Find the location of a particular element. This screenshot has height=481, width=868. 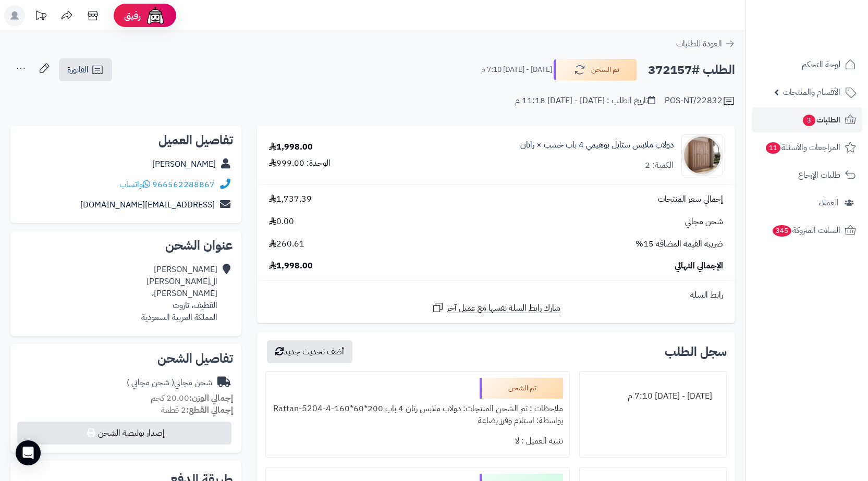

a: المراجعات والأسئلة11 is located at coordinates (807, 148).